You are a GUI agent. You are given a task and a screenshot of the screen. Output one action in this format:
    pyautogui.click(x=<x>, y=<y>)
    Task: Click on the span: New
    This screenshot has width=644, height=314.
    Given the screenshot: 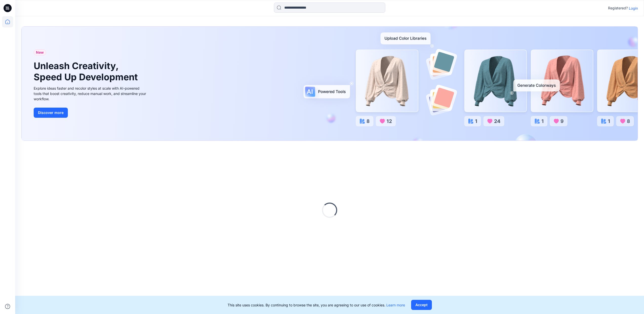 What is the action you would take?
    pyautogui.click(x=40, y=52)
    